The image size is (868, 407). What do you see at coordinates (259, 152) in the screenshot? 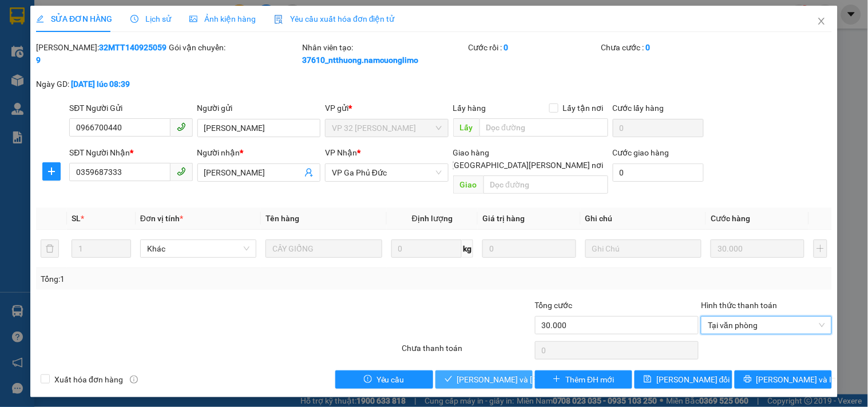
I see `div: Người nhận` at bounding box center [259, 152].